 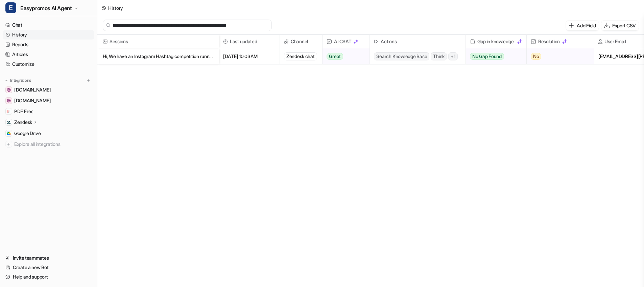 What do you see at coordinates (402, 56) in the screenshot?
I see `span: Search Knowledge Base` at bounding box center [402, 56].